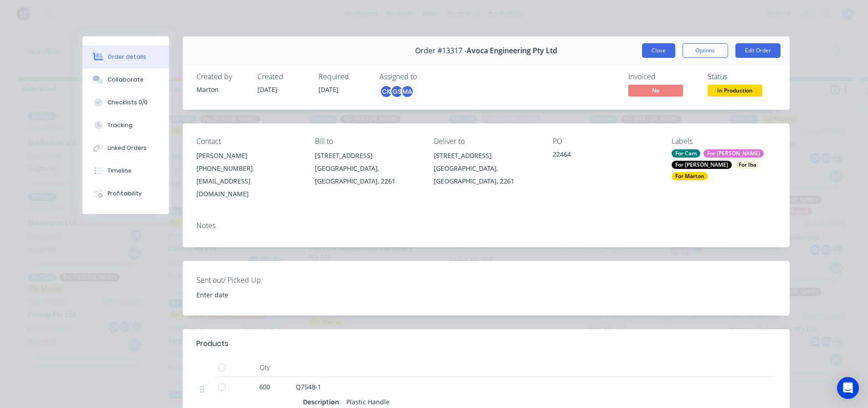 The width and height of the screenshot is (868, 408). What do you see at coordinates (741, 77) in the screenshot?
I see `div: Status` at bounding box center [741, 77].